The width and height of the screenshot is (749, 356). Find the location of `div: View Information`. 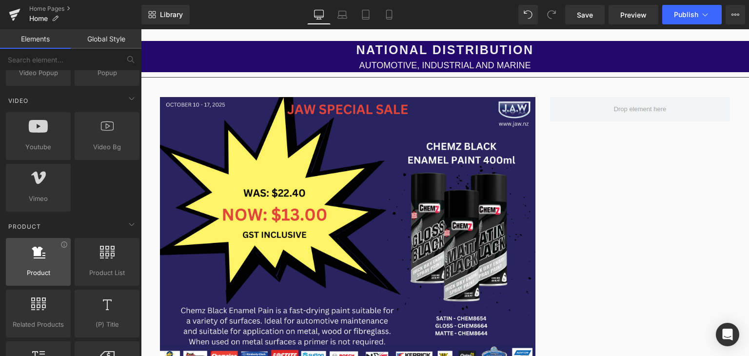

div: View Information is located at coordinates (64, 244).